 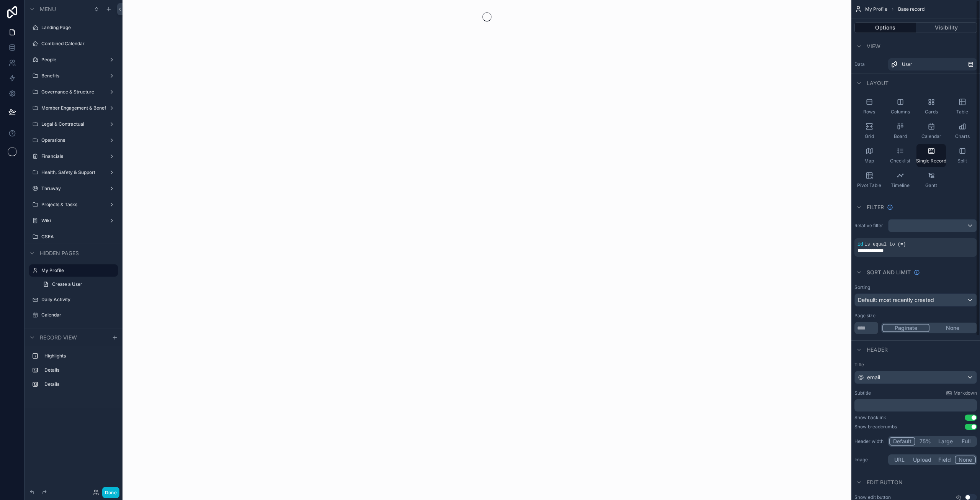 What do you see at coordinates (962, 136) in the screenshot?
I see `span: Charts` at bounding box center [962, 136].